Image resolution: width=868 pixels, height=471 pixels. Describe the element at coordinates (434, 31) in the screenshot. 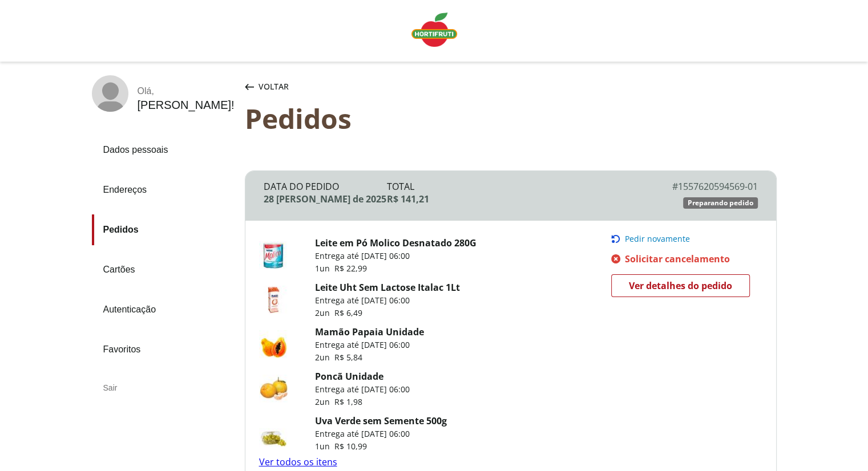

I see `a: Logo` at that location.